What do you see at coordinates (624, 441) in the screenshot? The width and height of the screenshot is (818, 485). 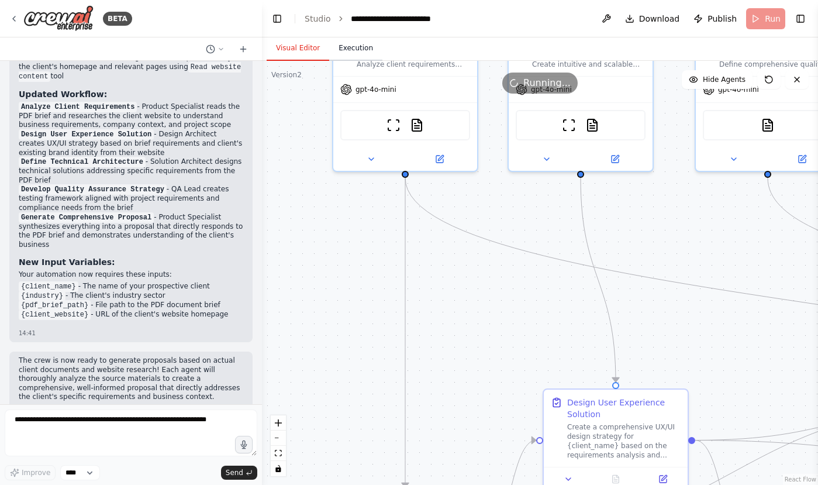 I see `div: Create a comprehensive UX/UI design strategy for {client_name} based on the requirements analysis...` at bounding box center [624, 441].